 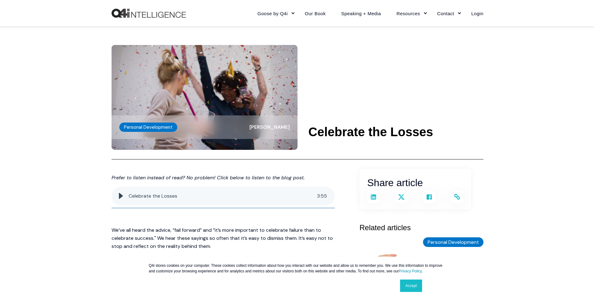 What do you see at coordinates (322, 196) in the screenshot?
I see `div: 3 : 55` at bounding box center [322, 196].